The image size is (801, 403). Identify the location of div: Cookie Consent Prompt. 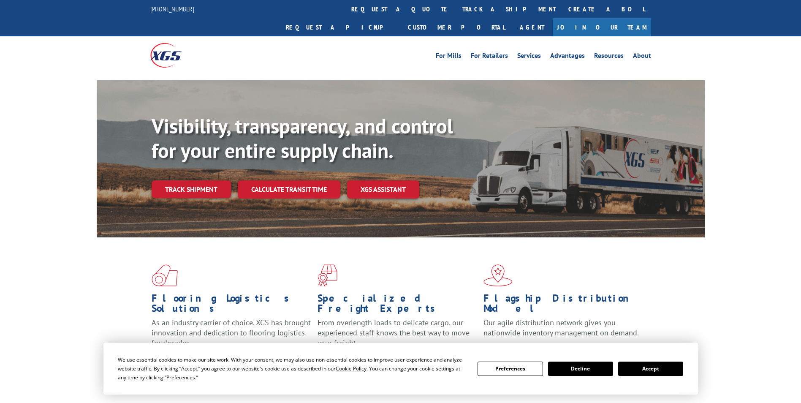
(401, 368).